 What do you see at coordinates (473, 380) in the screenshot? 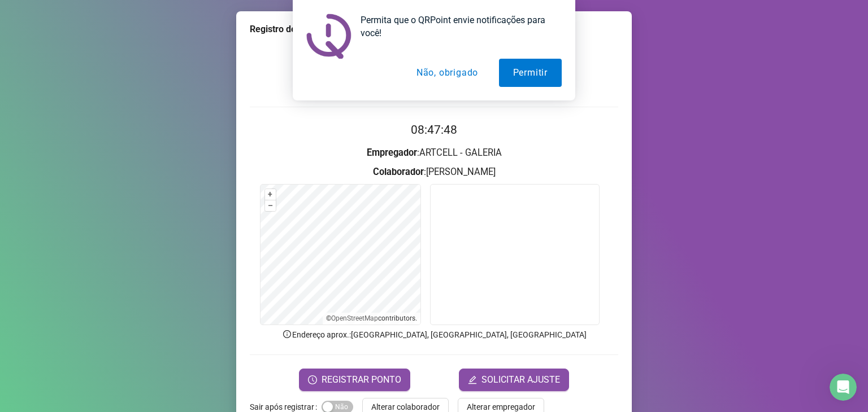
I see `span: edit` at bounding box center [473, 380].